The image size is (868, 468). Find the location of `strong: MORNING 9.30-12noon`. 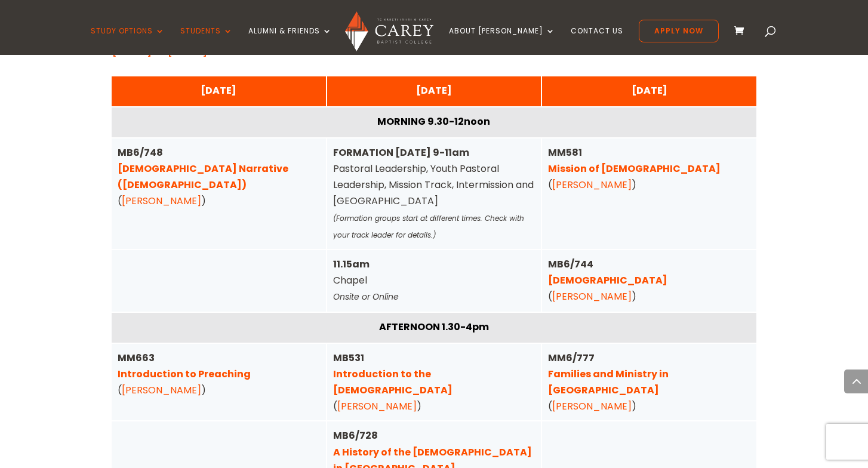

strong: MORNING 9.30-12noon is located at coordinates (433, 121).